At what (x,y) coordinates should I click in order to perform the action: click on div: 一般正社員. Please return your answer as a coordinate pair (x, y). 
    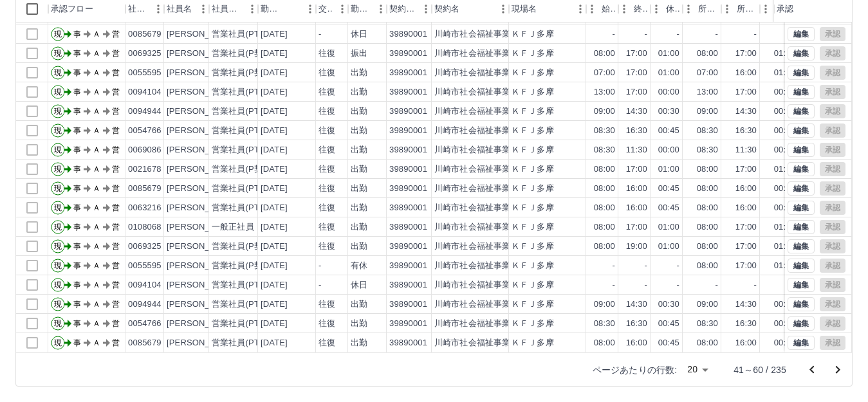
    Looking at the image, I should click on (233, 227).